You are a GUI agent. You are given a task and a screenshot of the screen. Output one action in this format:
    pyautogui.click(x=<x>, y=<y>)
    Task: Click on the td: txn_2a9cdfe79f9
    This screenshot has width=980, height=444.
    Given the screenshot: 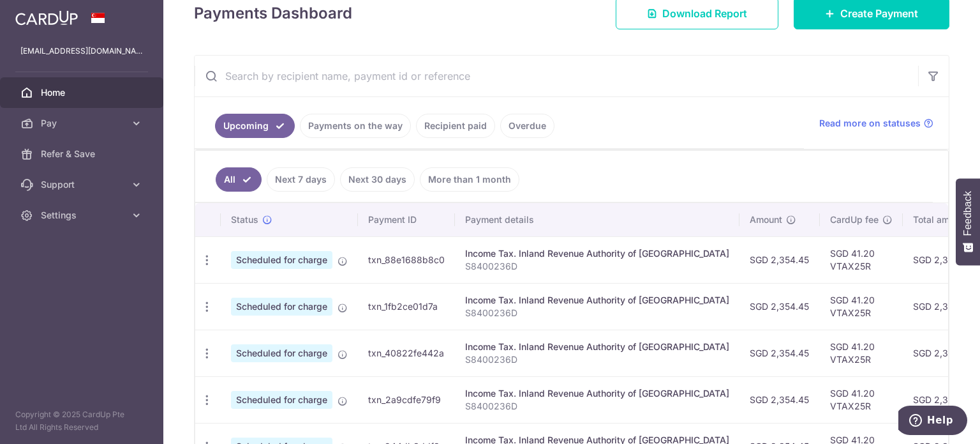 What is the action you would take?
    pyautogui.click(x=407, y=399)
    